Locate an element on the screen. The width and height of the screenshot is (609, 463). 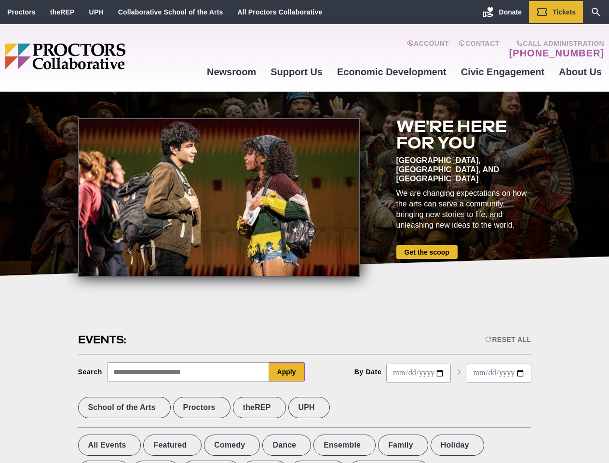
label: theREP is located at coordinates (259, 407).